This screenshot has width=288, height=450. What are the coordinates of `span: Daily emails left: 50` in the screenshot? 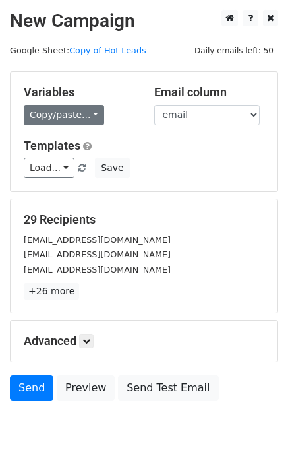 It's located at (234, 51).